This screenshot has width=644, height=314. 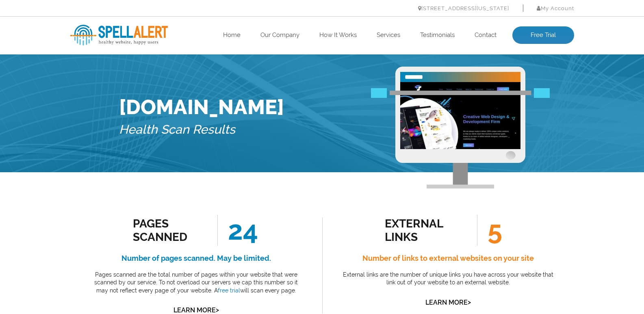 I want to click on p: External links are the number of unique links you have across your website that link out of your ..., so click(x=448, y=279).